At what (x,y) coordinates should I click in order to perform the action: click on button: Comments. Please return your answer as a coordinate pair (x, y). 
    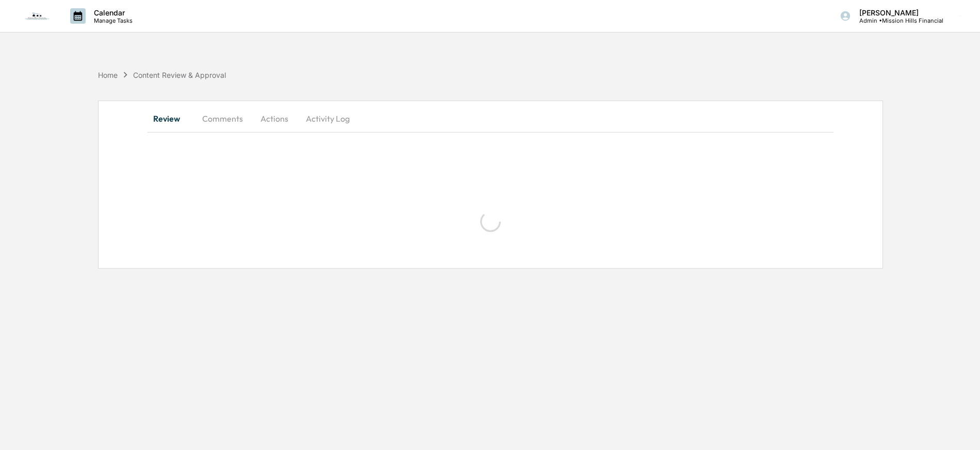
    Looking at the image, I should click on (222, 119).